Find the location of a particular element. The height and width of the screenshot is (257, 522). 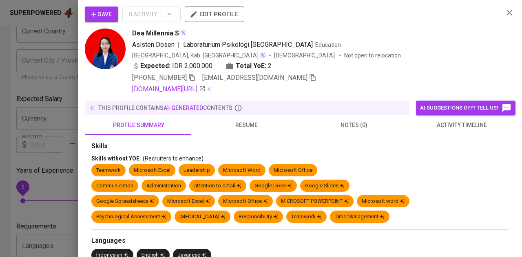

div: Microsoft word is located at coordinates (383, 201).